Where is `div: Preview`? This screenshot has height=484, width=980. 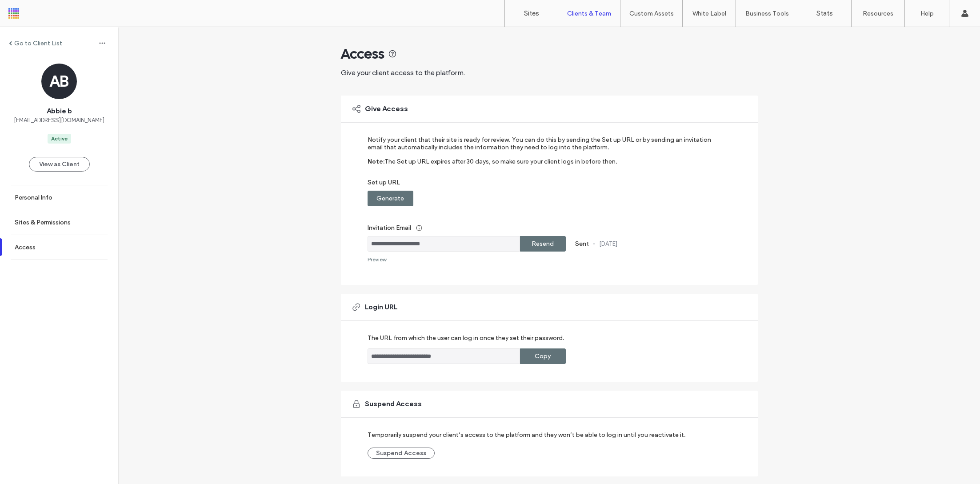 div: Preview is located at coordinates (377, 259).